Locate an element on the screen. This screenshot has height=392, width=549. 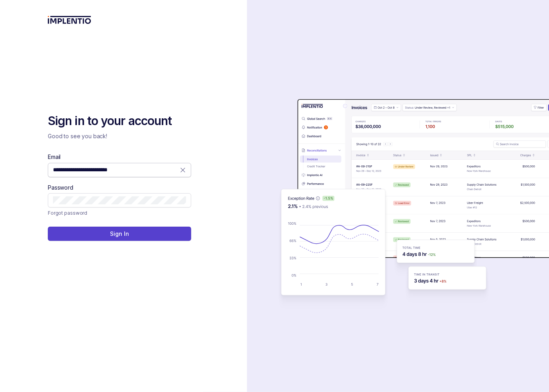
img: logo is located at coordinates (70, 20).